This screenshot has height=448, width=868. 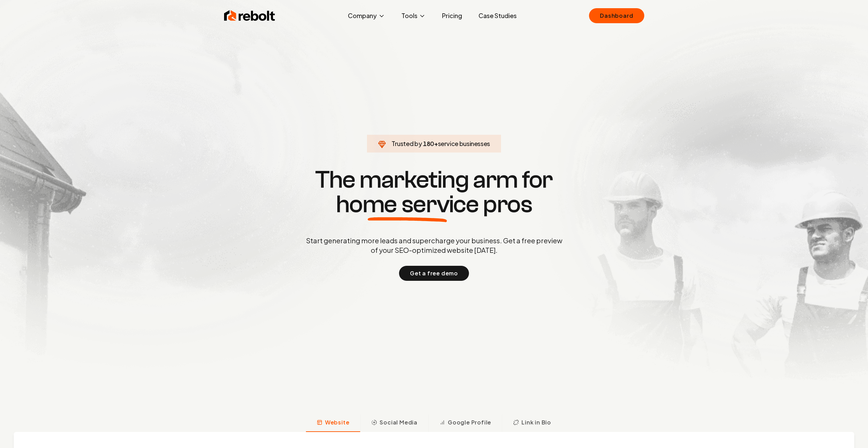 I want to click on span: 180, so click(x=429, y=143).